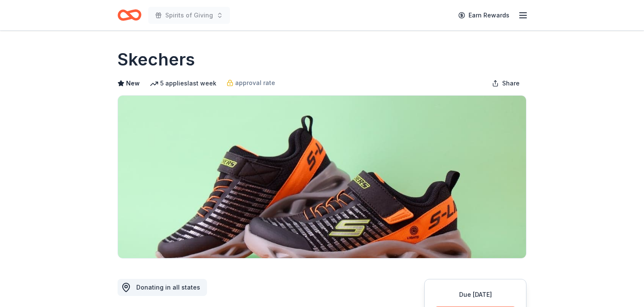 This screenshot has height=307, width=644. Describe the element at coordinates (168, 287) in the screenshot. I see `span: Donating in all states` at that location.